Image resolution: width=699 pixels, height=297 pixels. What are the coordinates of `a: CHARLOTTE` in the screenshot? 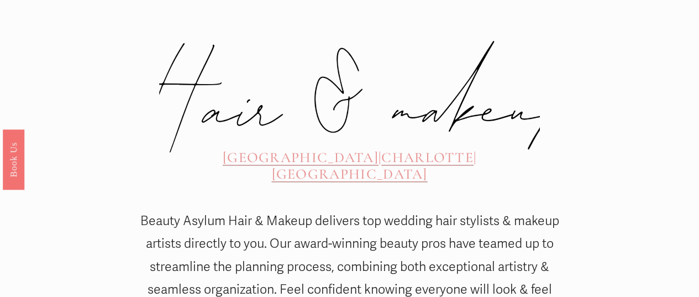 It's located at (427, 157).